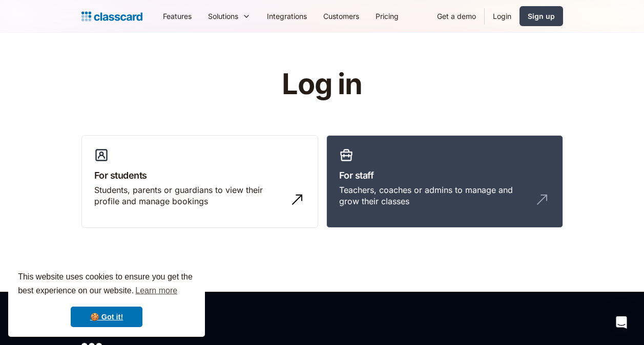  I want to click on a: Integrations, so click(287, 16).